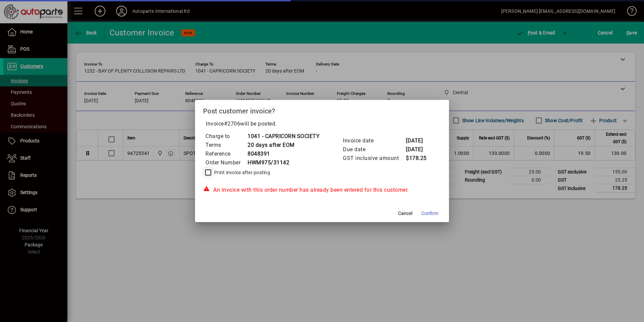 The height and width of the screenshot is (322, 644). Describe the element at coordinates (283, 136) in the screenshot. I see `td: 1041 - CAPRICORN SOCIETY` at that location.